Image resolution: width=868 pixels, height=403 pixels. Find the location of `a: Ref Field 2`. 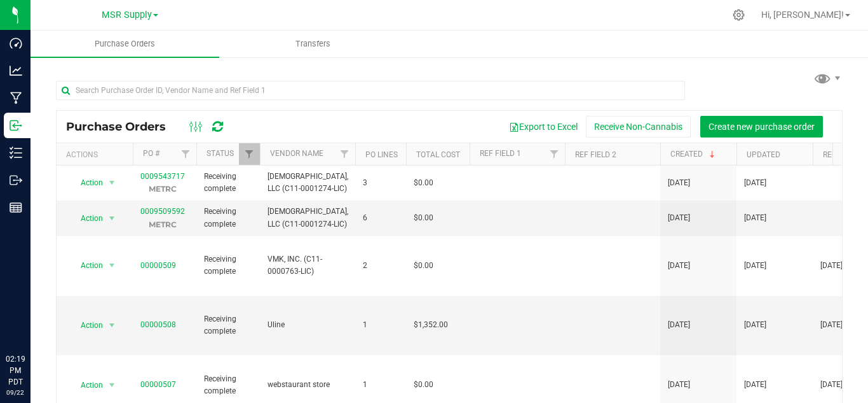

a: Ref Field 2 is located at coordinates (595, 155).